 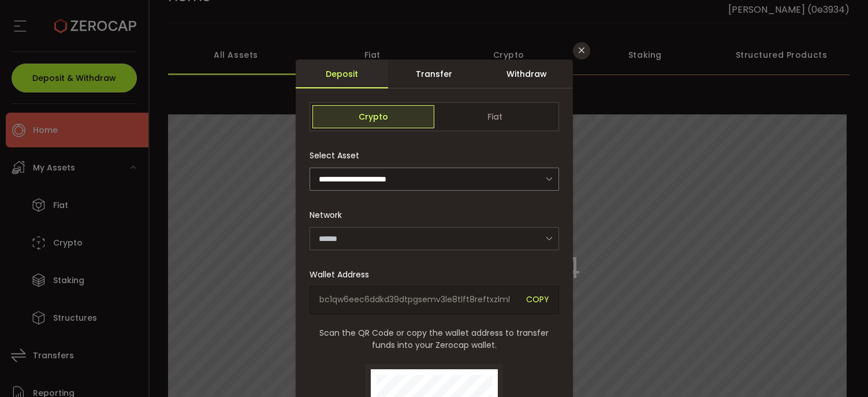 What do you see at coordinates (434, 74) in the screenshot?
I see `div: Transfer` at bounding box center [434, 74].